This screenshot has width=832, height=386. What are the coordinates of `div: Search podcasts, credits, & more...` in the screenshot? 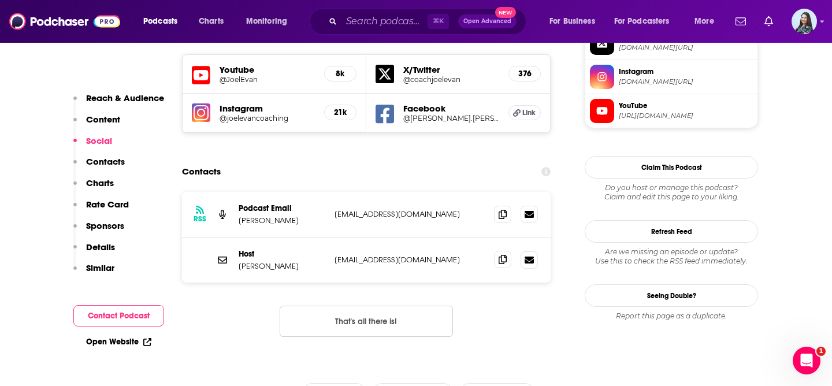 It's located at (429, 21).